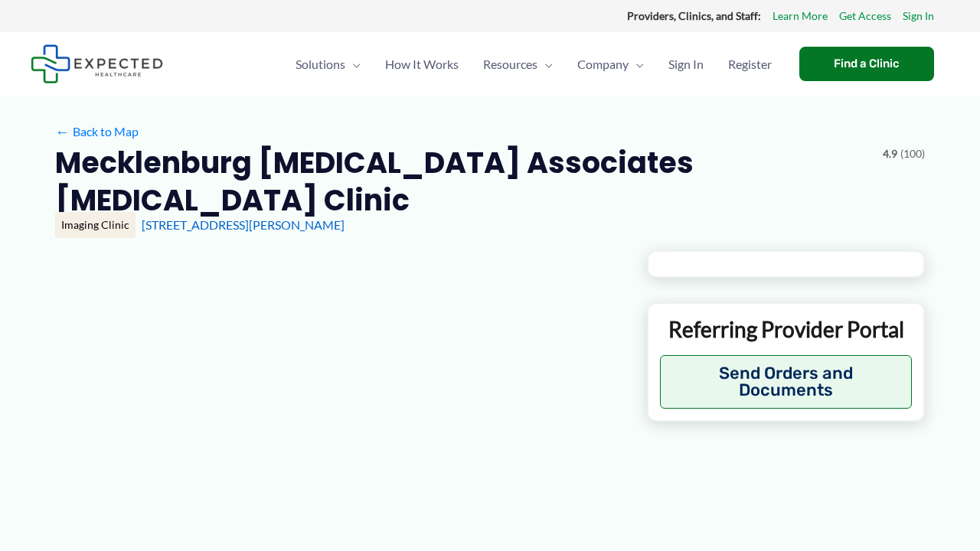 The width and height of the screenshot is (980, 551). What do you see at coordinates (749, 64) in the screenshot?
I see `span: Register` at bounding box center [749, 64].